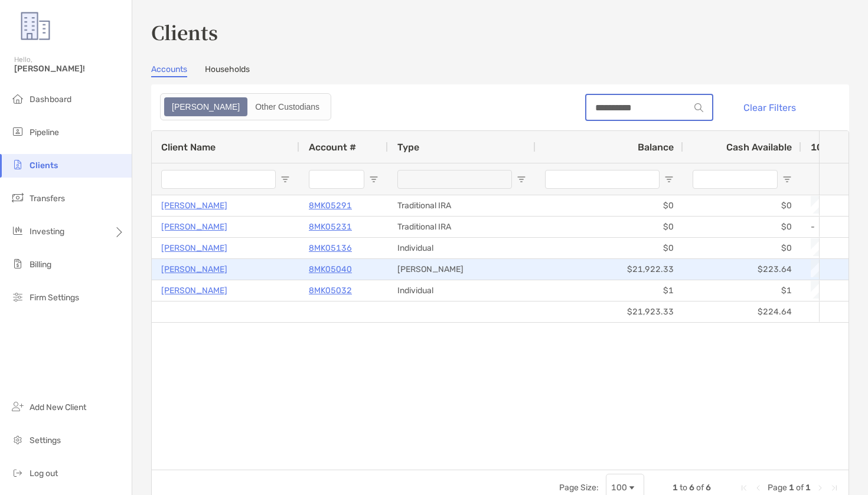 The width and height of the screenshot is (868, 495). What do you see at coordinates (18, 98) in the screenshot?
I see `img: dashboard icon` at bounding box center [18, 98].